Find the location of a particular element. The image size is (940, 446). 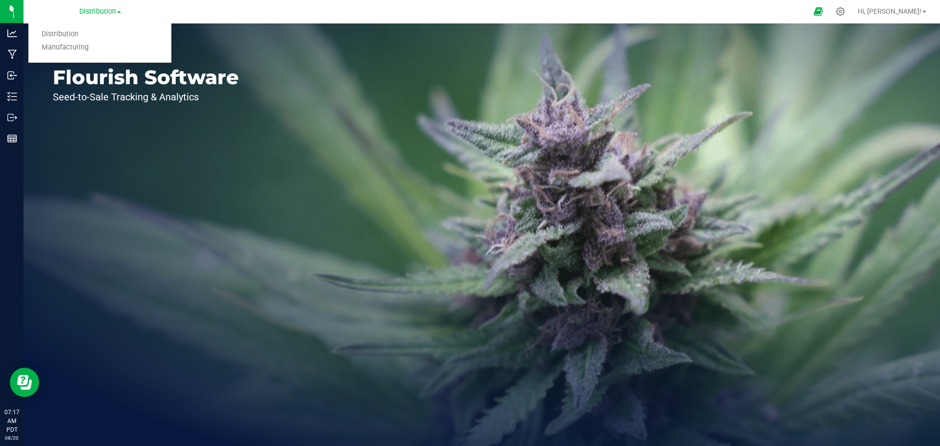

inline-svg: Manufacturing is located at coordinates (12, 54).